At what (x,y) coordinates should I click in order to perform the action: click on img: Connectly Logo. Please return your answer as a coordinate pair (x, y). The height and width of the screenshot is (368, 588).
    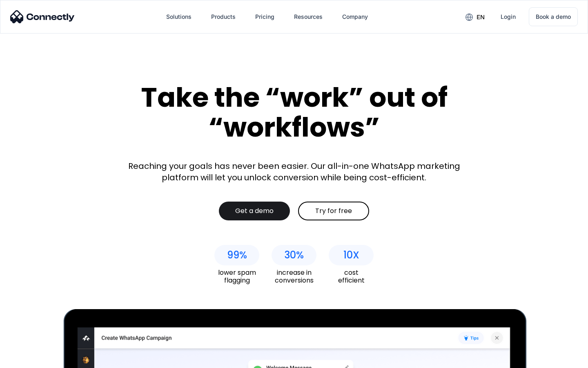
    Looking at the image, I should click on (43, 17).